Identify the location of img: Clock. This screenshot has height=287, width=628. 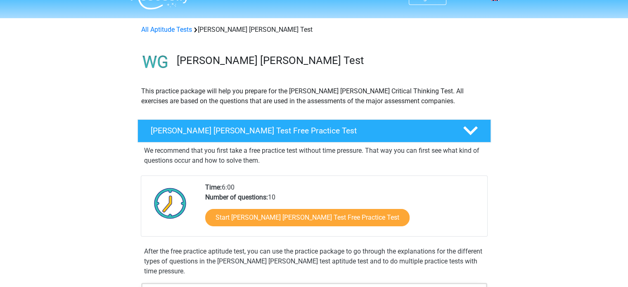
(170, 203).